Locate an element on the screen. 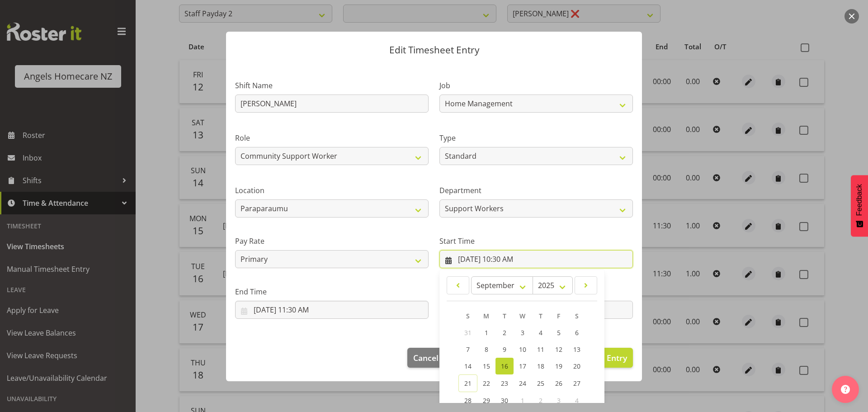 Image resolution: width=868 pixels, height=412 pixels. a: 12 is located at coordinates (559, 349).